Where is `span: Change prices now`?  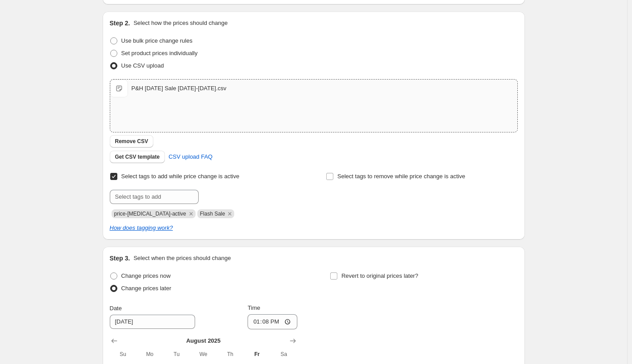
span: Change prices now is located at coordinates (146, 275).